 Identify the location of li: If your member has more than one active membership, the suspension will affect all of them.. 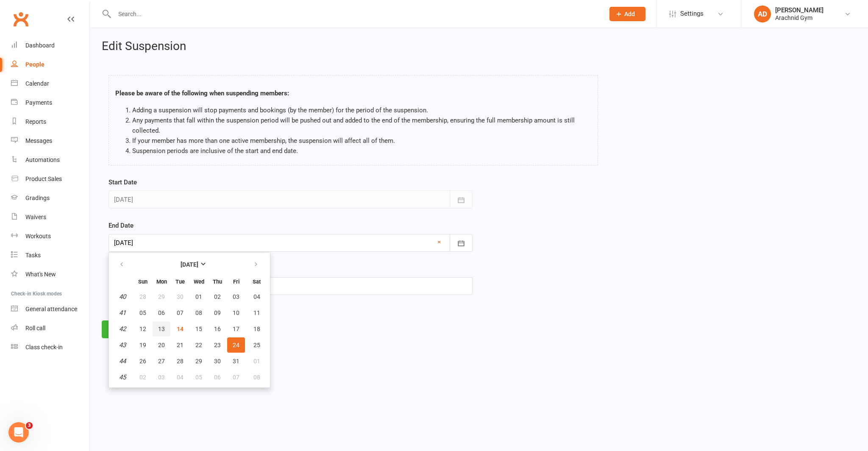
(362, 141).